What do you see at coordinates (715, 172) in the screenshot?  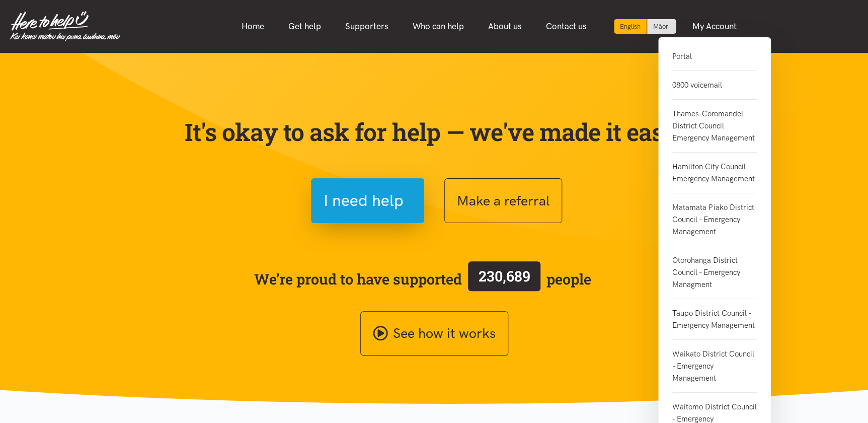 I see `a: Hamilton City Council - Emergency Management` at bounding box center [715, 172].